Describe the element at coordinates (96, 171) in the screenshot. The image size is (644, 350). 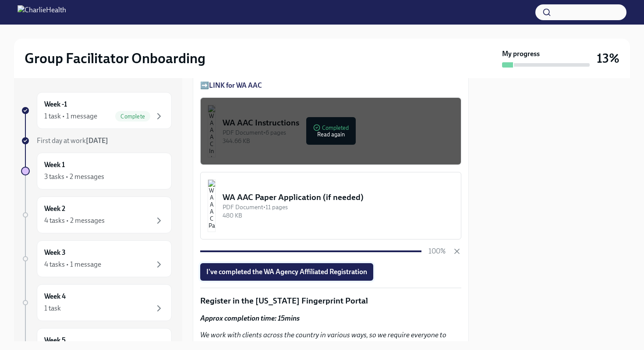
I see `a: Week 13 tasks • 2 messages` at that location.